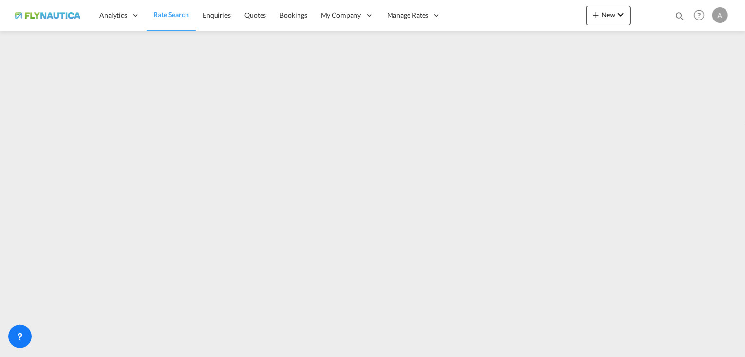 The height and width of the screenshot is (357, 745). Describe the element at coordinates (720, 15) in the screenshot. I see `div: A` at that location.